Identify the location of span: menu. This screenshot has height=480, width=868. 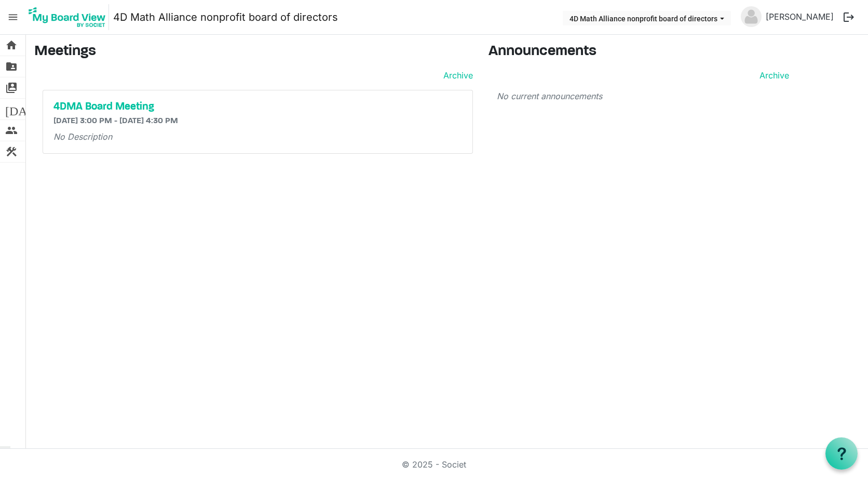
(13, 17).